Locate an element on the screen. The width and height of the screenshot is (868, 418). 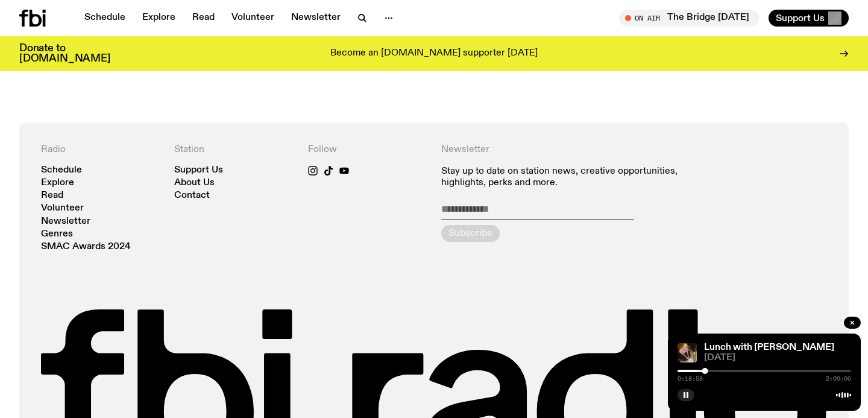
h4: Radio is located at coordinates (100, 150).